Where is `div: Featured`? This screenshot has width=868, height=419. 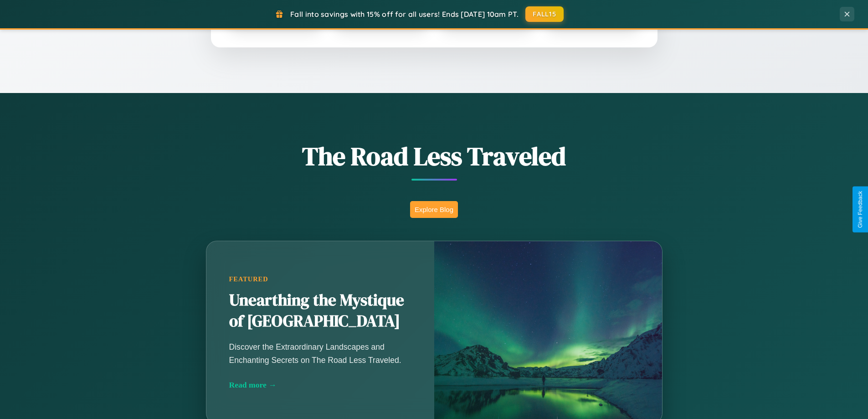 div: Featured is located at coordinates (321, 279).